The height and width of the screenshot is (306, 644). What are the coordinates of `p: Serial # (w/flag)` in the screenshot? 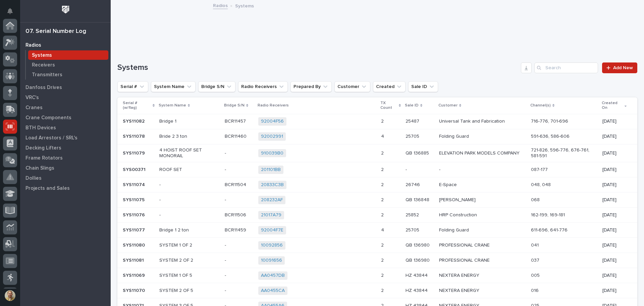 It's located at (137, 106).